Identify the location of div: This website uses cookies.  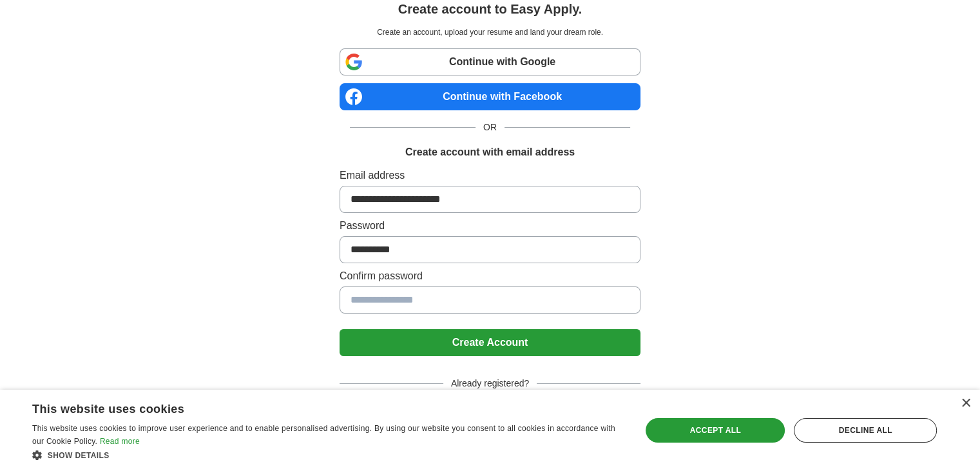
(311, 407).